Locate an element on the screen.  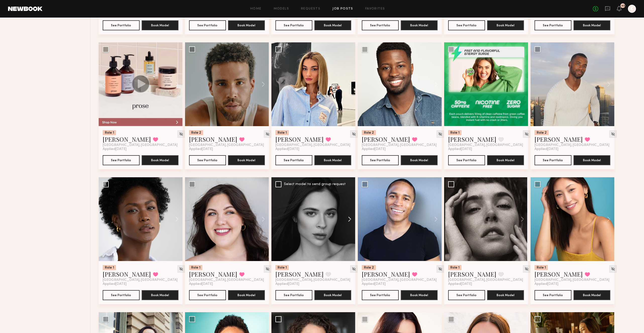
a: Home is located at coordinates (256, 9).